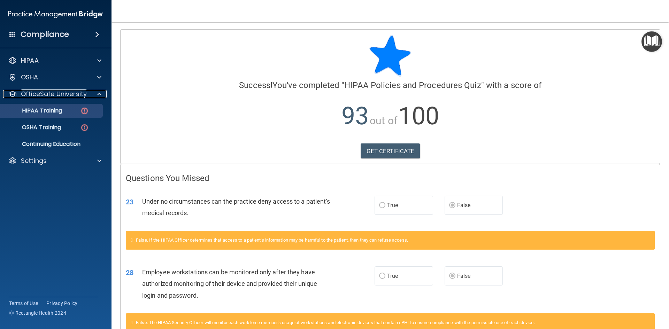 Image resolution: width=669 pixels, height=329 pixels. I want to click on p: OSHA Training, so click(33, 128).